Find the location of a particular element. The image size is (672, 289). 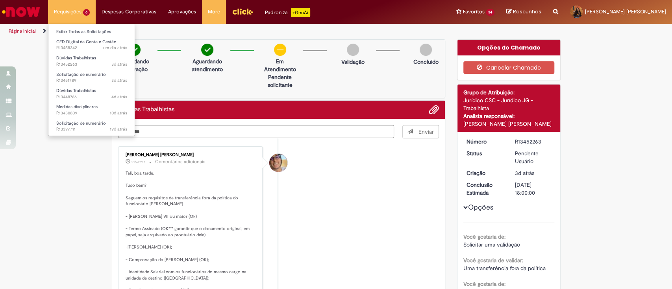

div: Opções do Chamado is located at coordinates (509, 48).